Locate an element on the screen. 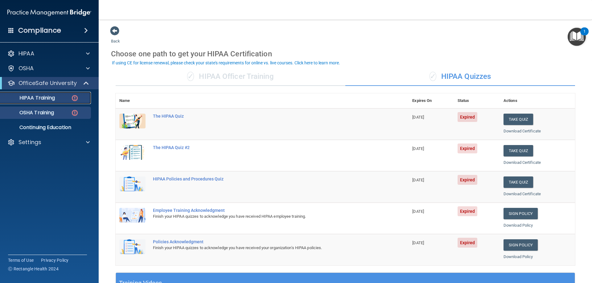 The width and height of the screenshot is (592, 283). div: If using CE for license renewal, please check your state's requirements for online vs. live cours... is located at coordinates (226, 63).